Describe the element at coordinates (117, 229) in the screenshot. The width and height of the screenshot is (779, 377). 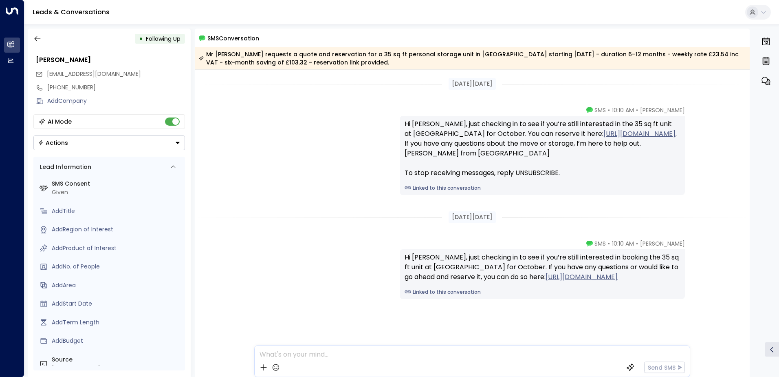
I see `div: AddRegion of Interest` at that location.